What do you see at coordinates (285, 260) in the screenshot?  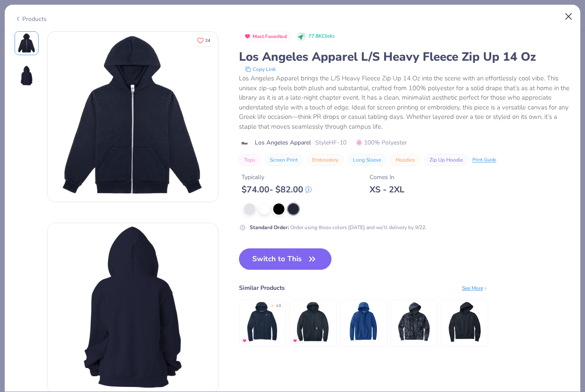 I see `button: Switch to This` at bounding box center [285, 260].